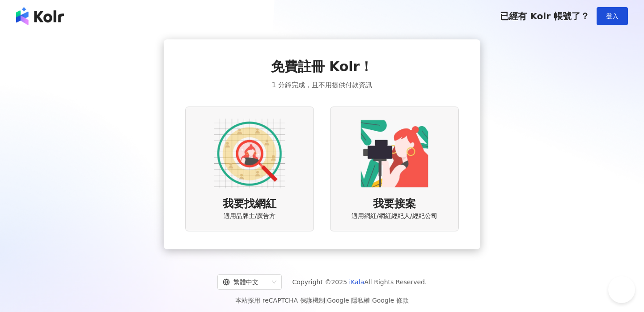  Describe the element at coordinates (322, 85) in the screenshot. I see `span: 1 分鐘完成，且不用提供付款資訊` at that location.